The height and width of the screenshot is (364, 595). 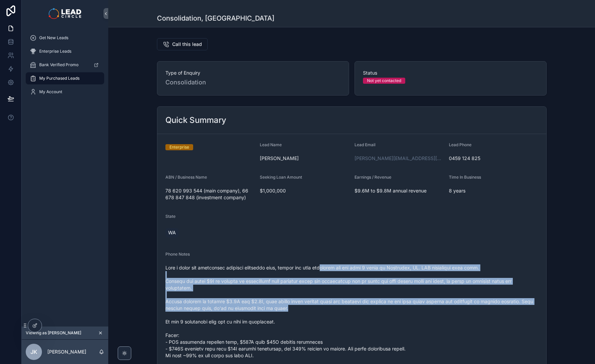 What do you see at coordinates (182, 44) in the screenshot?
I see `button: Call this lead` at bounding box center [182, 44].